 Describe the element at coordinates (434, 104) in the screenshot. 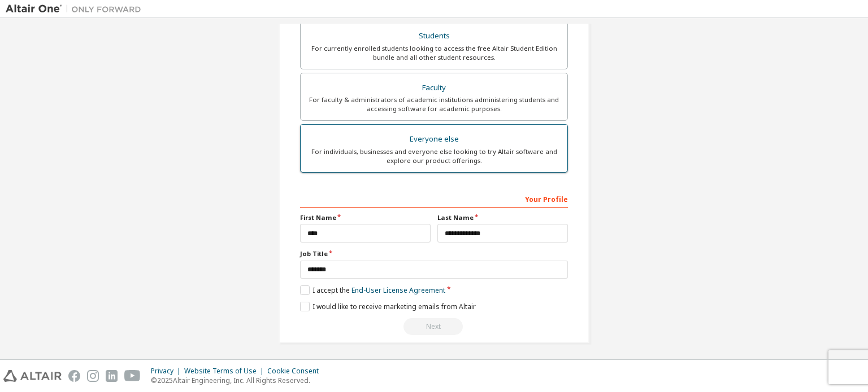

I see `div: For faculty & administrators of academic institutions administering students and accessing softwa...` at that location.